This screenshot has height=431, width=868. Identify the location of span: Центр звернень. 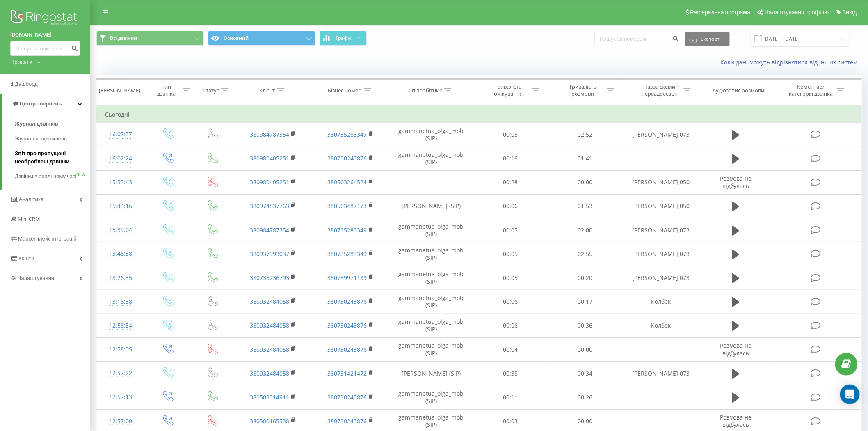
(41, 103).